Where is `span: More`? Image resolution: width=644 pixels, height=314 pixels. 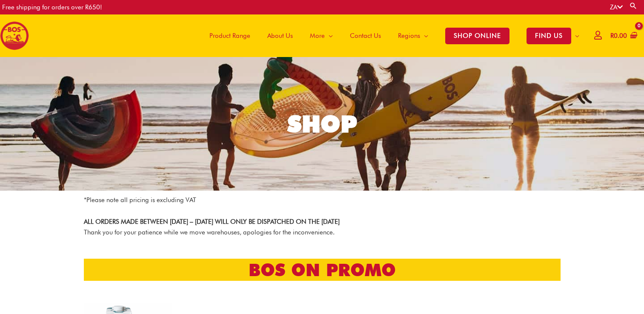 span: More is located at coordinates (317, 36).